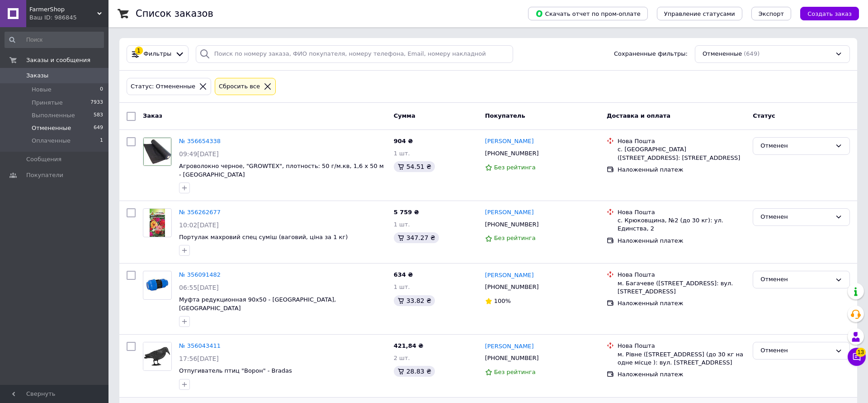 The height and width of the screenshot is (403, 868). What do you see at coordinates (42, 89) in the screenshot?
I see `span: Новые` at bounding box center [42, 89].